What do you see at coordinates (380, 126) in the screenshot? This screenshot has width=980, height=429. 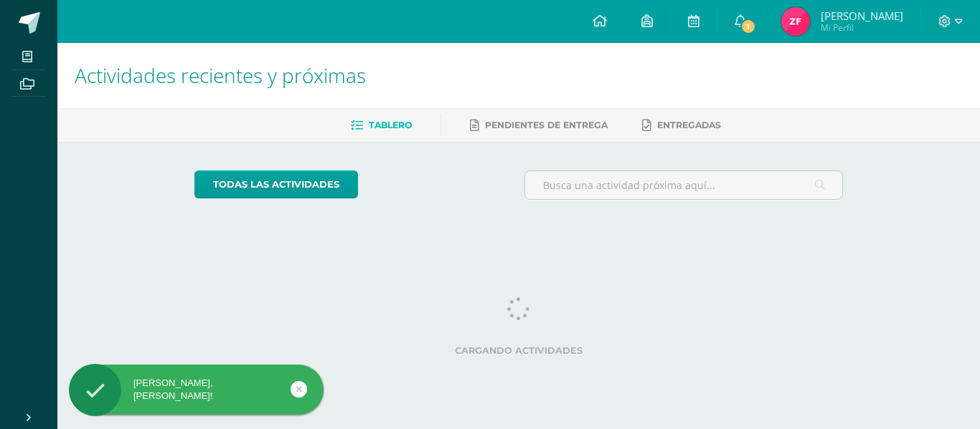 I see `a: Tablero` at bounding box center [380, 126].